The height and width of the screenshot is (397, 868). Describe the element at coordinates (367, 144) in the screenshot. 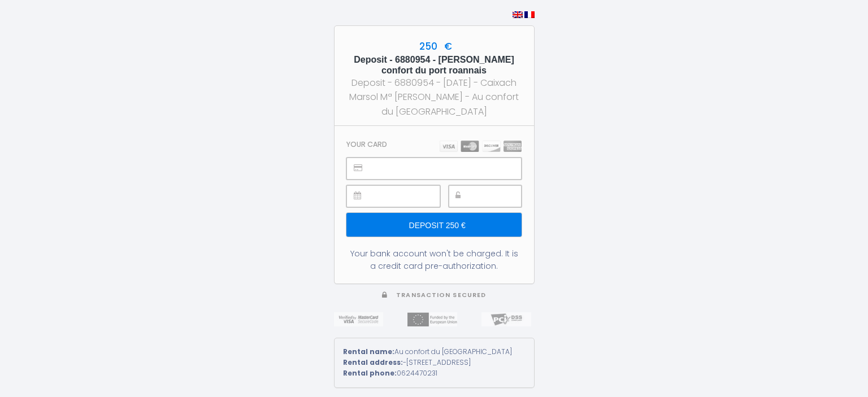

I see `h3: Your card` at that location.